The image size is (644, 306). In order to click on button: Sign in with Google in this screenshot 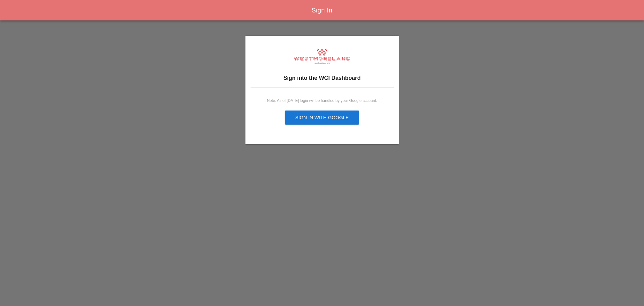, I will do `click(322, 118)`.